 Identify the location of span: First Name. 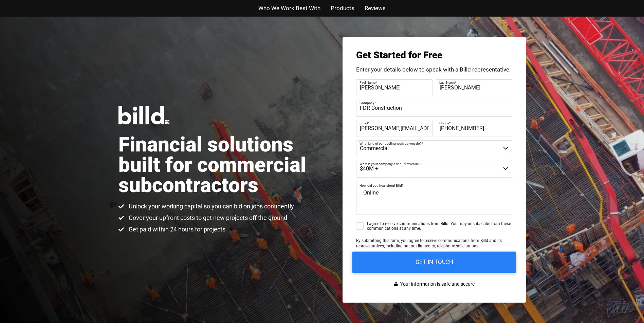
(367, 82).